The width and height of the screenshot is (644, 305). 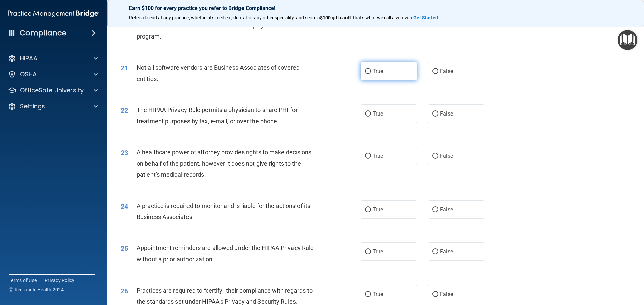 I want to click on p: OfficeSafe University, so click(x=52, y=91).